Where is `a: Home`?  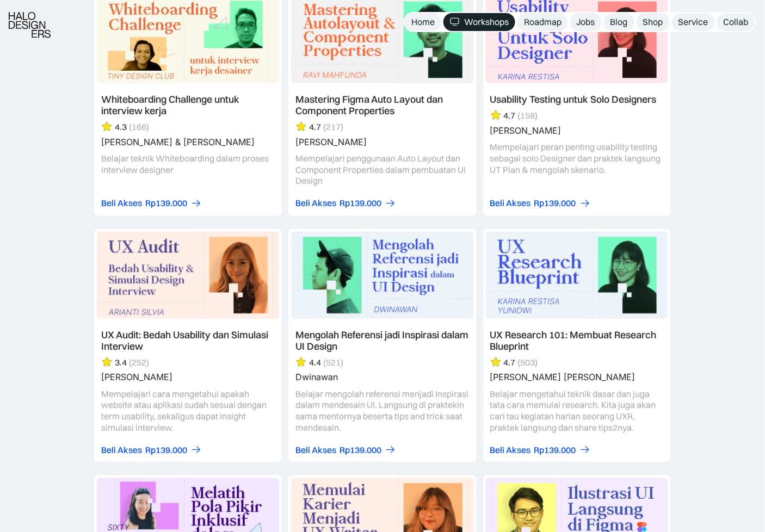 a: Home is located at coordinates (423, 22).